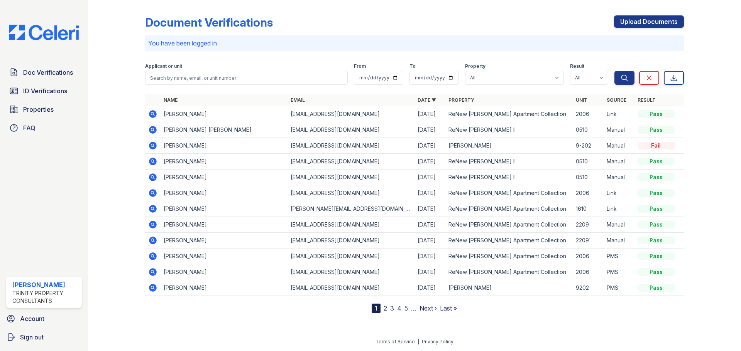 Image resolution: width=741 pixels, height=351 pixels. What do you see at coordinates (45, 91) in the screenshot?
I see `span: ID Verifications` at bounding box center [45, 91].